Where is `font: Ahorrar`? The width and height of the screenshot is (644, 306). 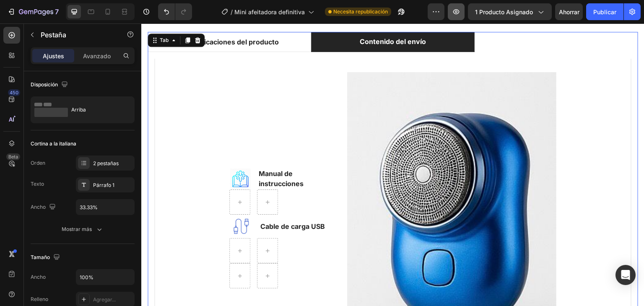 font: Ahorrar is located at coordinates (568, 12).